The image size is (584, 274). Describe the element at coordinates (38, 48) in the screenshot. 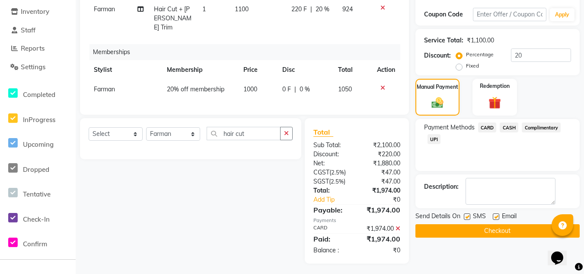

I see `a: Reports` at that location.